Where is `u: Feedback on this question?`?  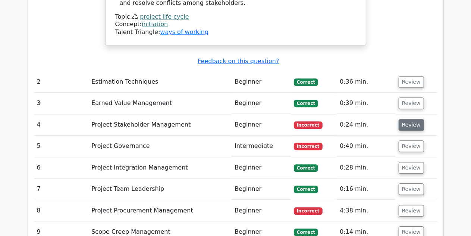
u: Feedback on this question? is located at coordinates (238, 61).